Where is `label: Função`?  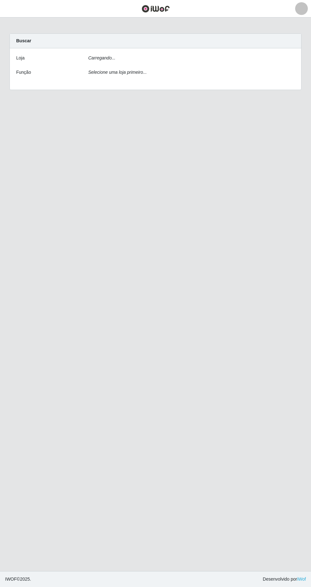 label: Função is located at coordinates (24, 72).